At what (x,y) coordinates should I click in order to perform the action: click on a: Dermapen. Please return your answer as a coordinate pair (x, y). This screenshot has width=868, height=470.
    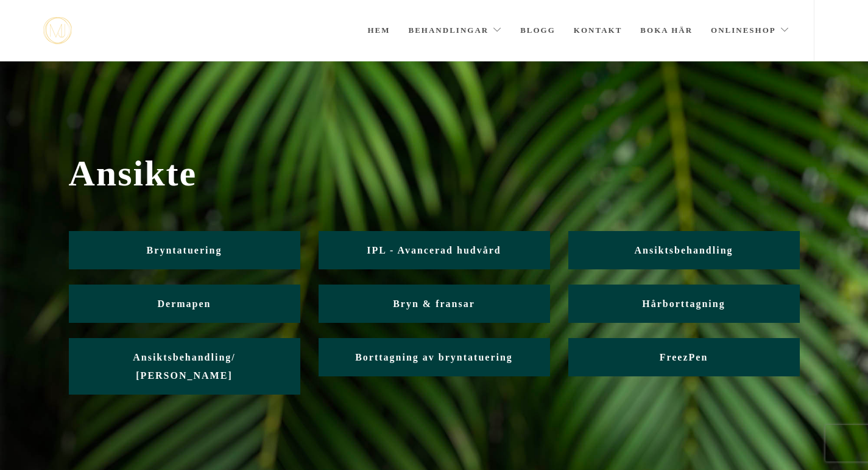
    Looking at the image, I should click on (185, 304).